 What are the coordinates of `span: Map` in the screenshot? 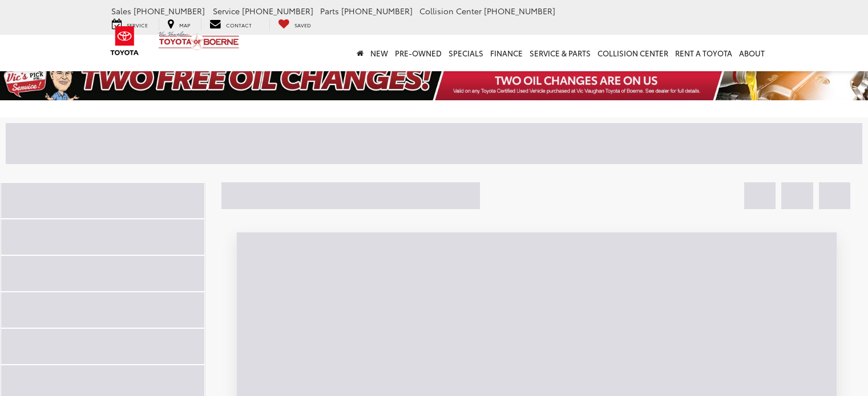 It's located at (184, 25).